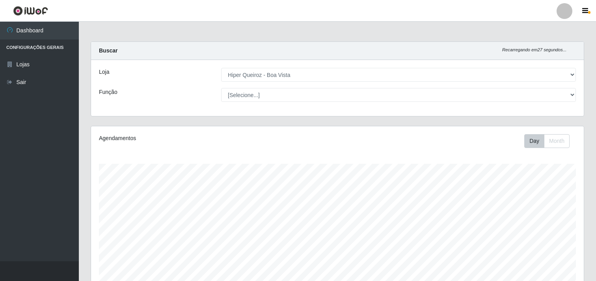  I want to click on strong: Buscar, so click(108, 50).